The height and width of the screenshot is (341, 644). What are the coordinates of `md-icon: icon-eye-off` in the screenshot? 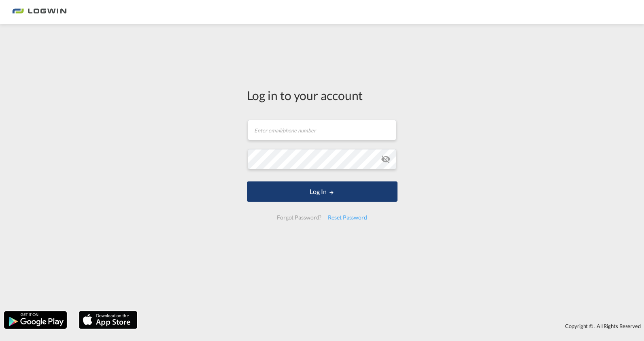 It's located at (386, 159).